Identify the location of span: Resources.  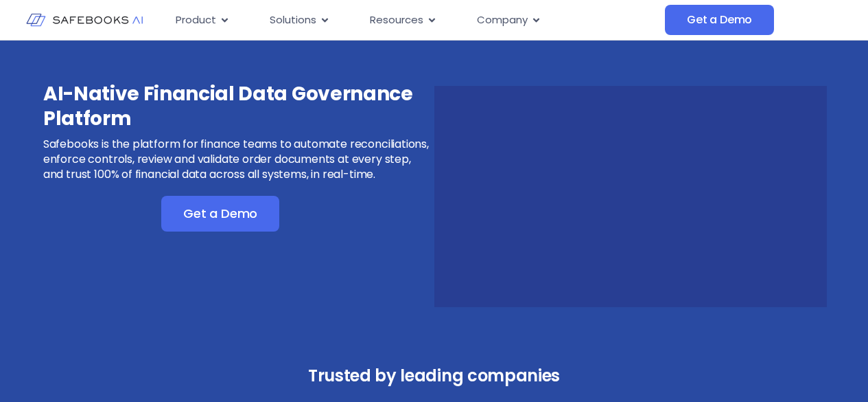
(396, 20).